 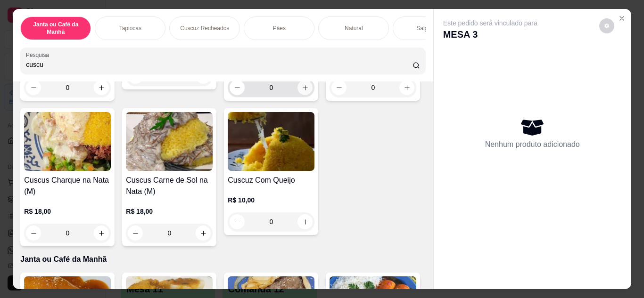 What do you see at coordinates (130, 28) in the screenshot?
I see `p: Tapiocas` at bounding box center [130, 28].